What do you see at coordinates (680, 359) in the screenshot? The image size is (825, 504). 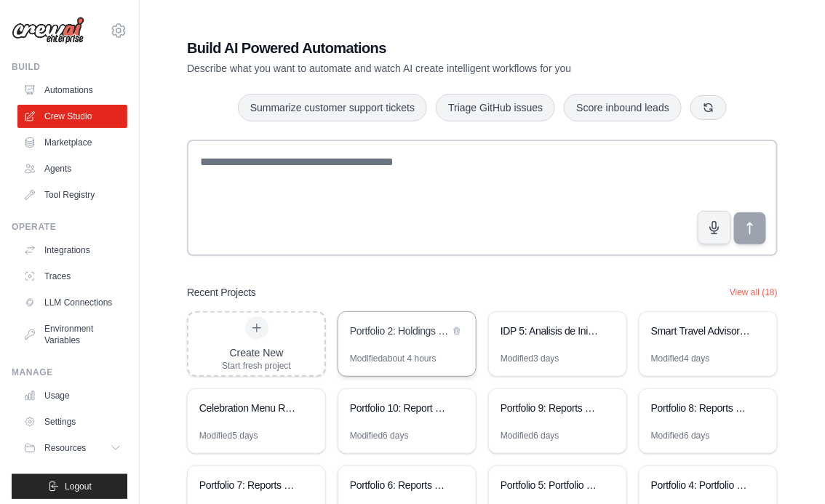 I see `div: Modified 4 days` at bounding box center [680, 359].